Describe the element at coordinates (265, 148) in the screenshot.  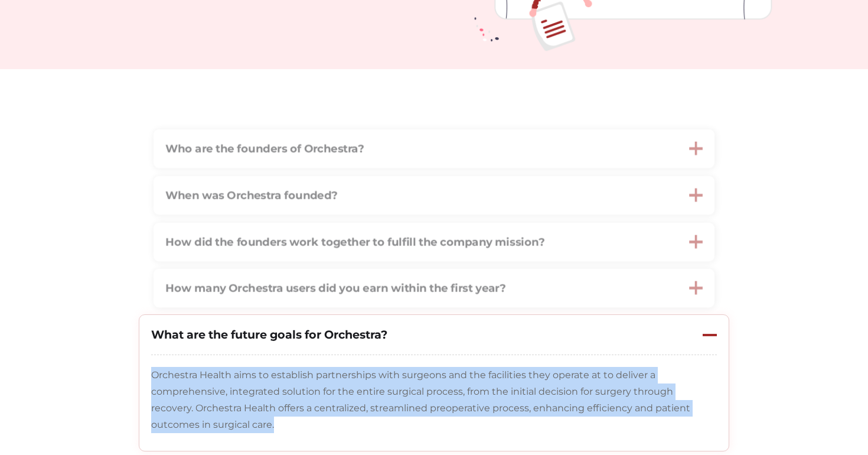
I see `strong: Who are the founders of Orchestra?` at that location.